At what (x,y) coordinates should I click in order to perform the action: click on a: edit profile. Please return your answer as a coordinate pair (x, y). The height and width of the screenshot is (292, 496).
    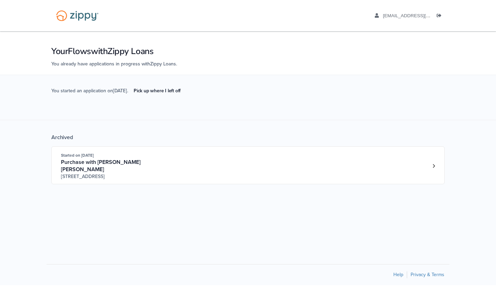
    Looking at the image, I should click on (419, 17).